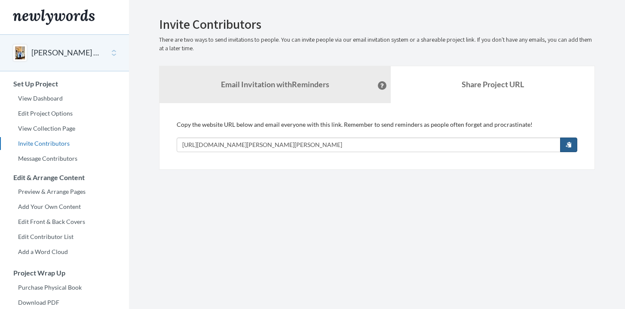 This screenshot has width=625, height=309. I want to click on img: Newlywords logo, so click(54, 17).